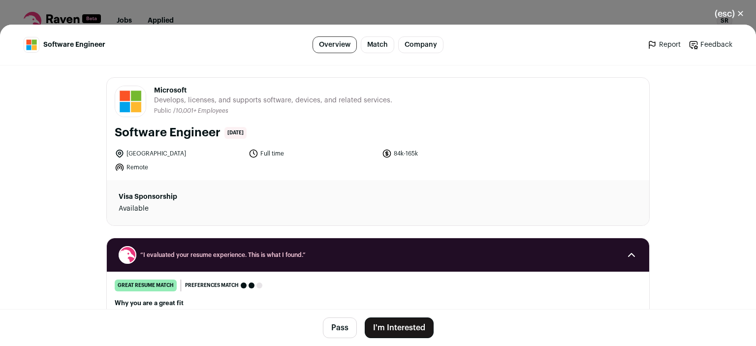 This screenshot has width=756, height=346. Describe the element at coordinates (421, 45) in the screenshot. I see `a: Company` at that location.